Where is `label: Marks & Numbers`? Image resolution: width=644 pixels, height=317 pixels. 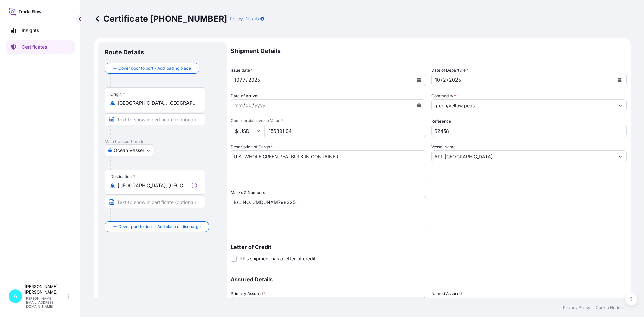 label: Marks & Numbers is located at coordinates (248, 192).